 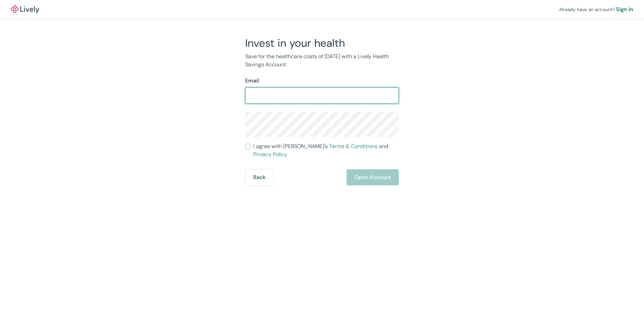 What do you see at coordinates (322, 43) in the screenshot?
I see `h2: Invest in your health` at bounding box center [322, 43].